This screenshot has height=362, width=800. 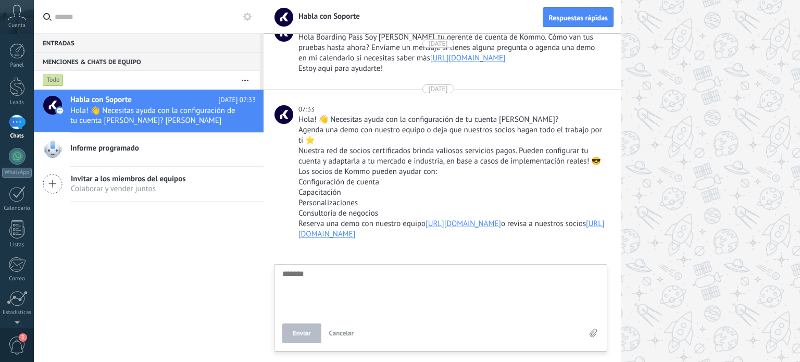 What do you see at coordinates (147, 61) in the screenshot?
I see `div: Menciones & Chats de equipo` at bounding box center [147, 61].